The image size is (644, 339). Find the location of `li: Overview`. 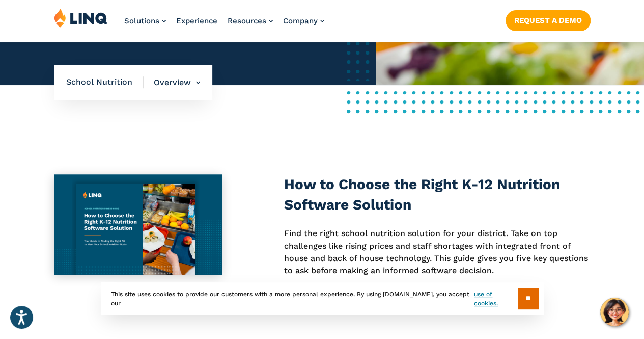

li: Overview is located at coordinates (172, 83).